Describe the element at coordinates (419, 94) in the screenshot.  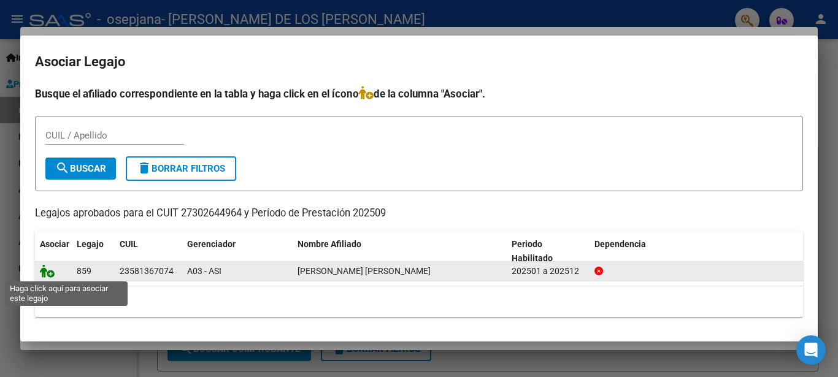
I see `h4: Busque el afiliado correspondiente en la tabla y haga click en el ícono de la columna "Asociar".` at that location.